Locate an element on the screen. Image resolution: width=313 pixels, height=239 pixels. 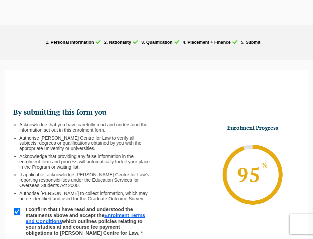
li: Acknowledge that you have carefully read and understood the information set out in this enrolment... is located at coordinates (85, 128).